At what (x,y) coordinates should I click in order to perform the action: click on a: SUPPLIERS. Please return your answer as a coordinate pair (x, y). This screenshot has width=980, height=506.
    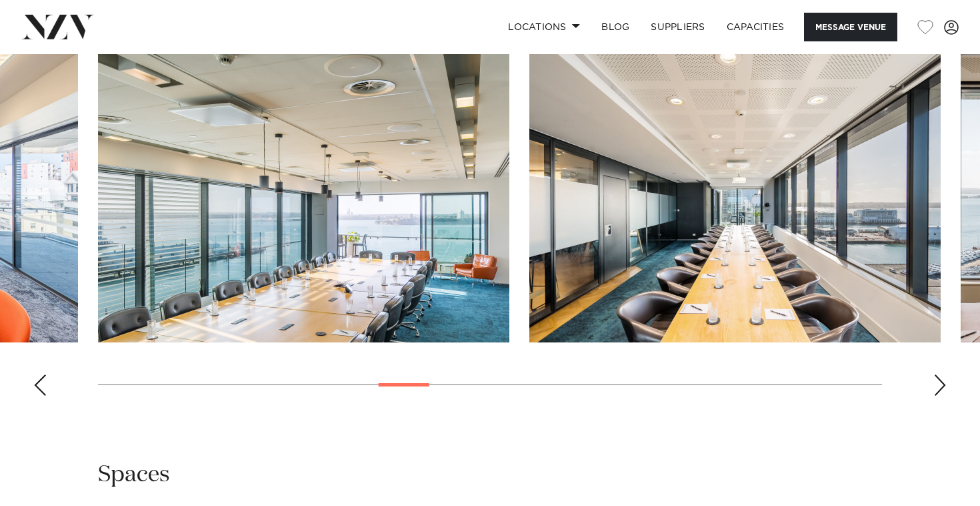
    Looking at the image, I should click on (678, 27).